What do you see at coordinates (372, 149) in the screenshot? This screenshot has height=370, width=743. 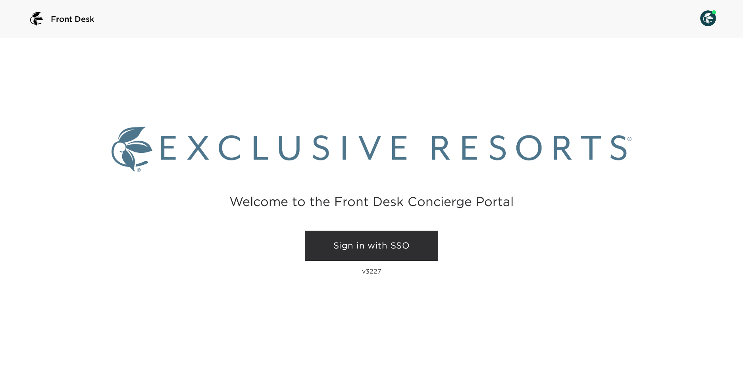 I see `img: Exclusive Resorts logo` at bounding box center [372, 149].